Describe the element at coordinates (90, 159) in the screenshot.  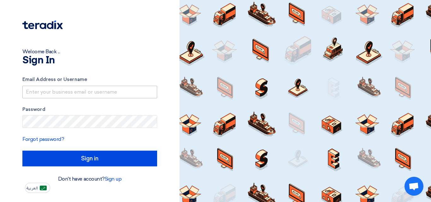
I see `input: Sign in` at that location.